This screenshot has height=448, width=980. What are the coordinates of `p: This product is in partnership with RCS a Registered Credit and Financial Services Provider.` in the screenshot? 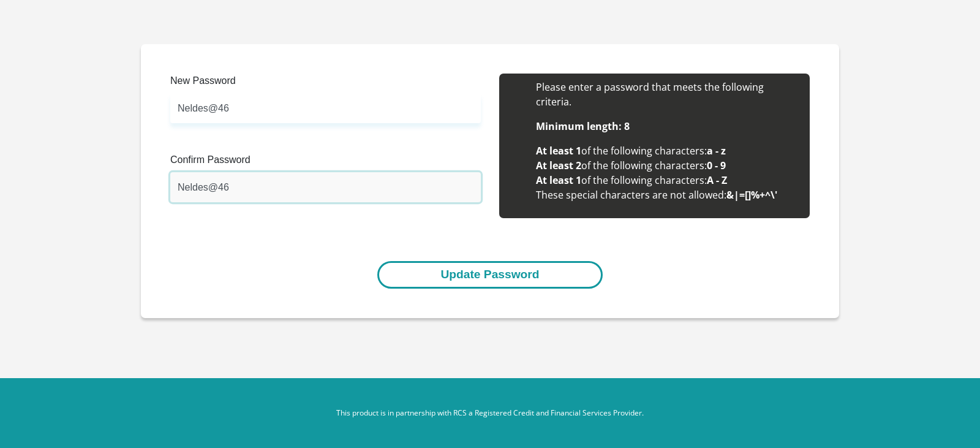 It's located at (490, 413).